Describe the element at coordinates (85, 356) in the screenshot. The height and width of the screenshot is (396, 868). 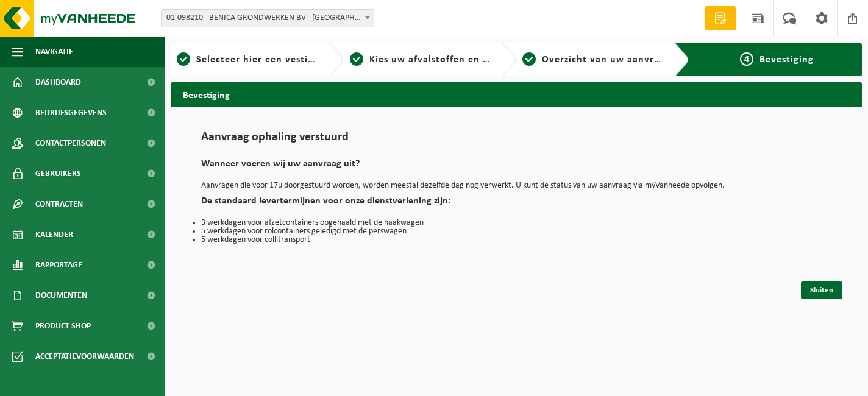
I see `span: Acceptatievoorwaarden` at that location.